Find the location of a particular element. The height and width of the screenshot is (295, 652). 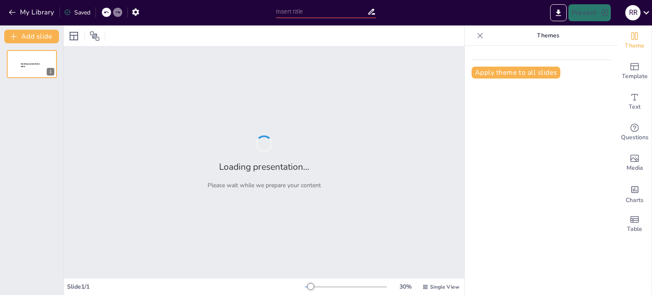

div: Add images, graphics, shapes or video is located at coordinates (634, 163).